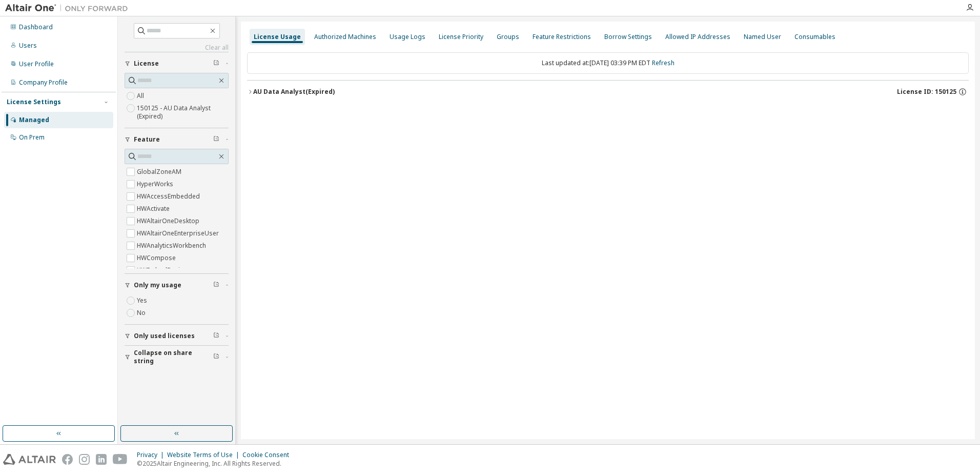  What do you see at coordinates (345, 37) in the screenshot?
I see `div: Authorized Machines` at bounding box center [345, 37].